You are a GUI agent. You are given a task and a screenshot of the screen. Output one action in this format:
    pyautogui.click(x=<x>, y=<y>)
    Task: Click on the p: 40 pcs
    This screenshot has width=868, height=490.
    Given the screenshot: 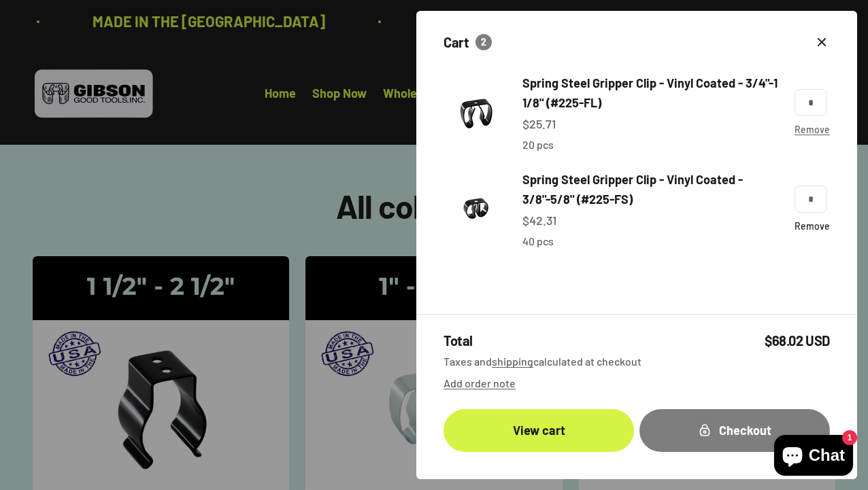 What is the action you would take?
    pyautogui.click(x=538, y=241)
    